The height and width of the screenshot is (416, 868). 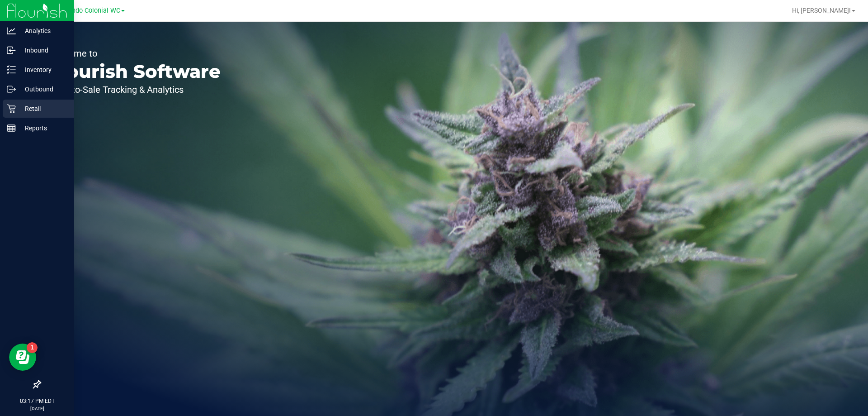 What do you see at coordinates (135, 89) in the screenshot?
I see `p: Seed-to-Sale Tracking & Analytics` at bounding box center [135, 89].